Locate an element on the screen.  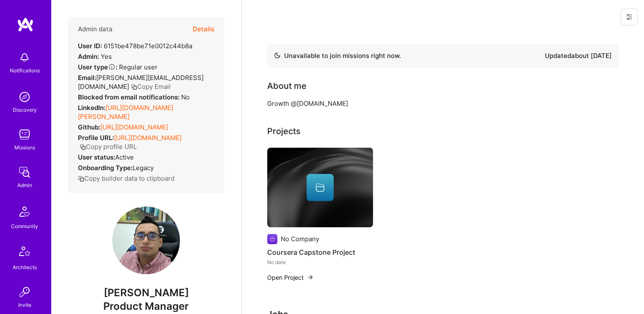
strong: Github: is located at coordinates (89, 127).